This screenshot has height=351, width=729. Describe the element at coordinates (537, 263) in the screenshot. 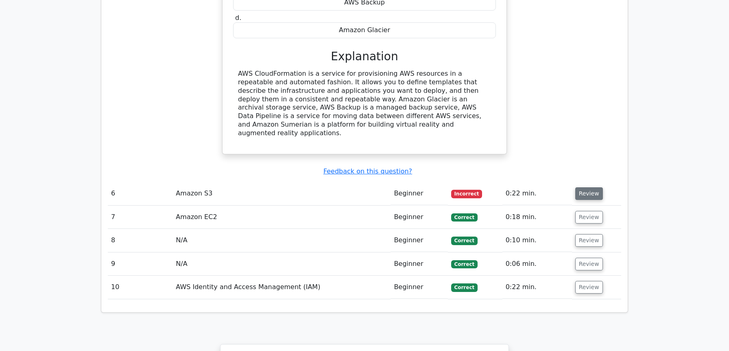

I see `td: 0:06 min.` at that location.